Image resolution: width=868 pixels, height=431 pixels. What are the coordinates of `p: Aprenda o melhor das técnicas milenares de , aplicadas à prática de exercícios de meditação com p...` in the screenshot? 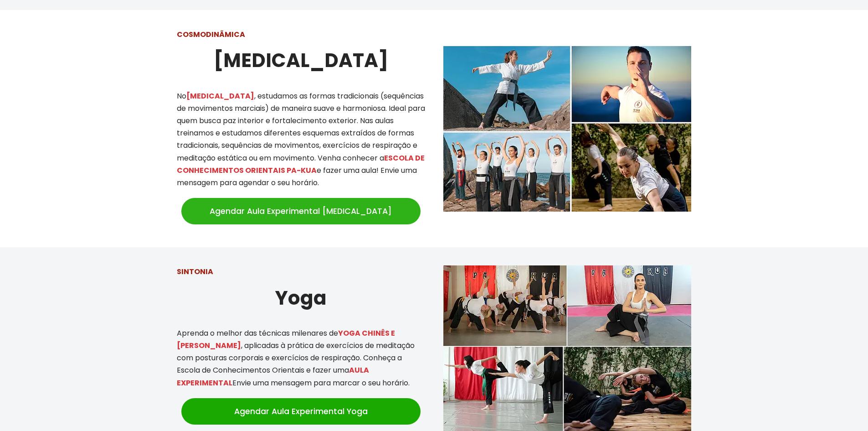 It's located at (301, 358).